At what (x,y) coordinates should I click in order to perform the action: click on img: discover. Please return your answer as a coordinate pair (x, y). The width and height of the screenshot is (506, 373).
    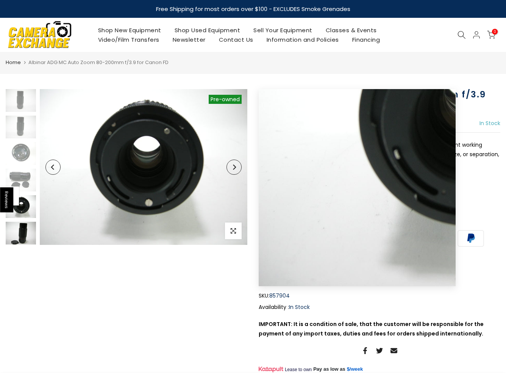
    Looking at the image, I should click on (386, 238).